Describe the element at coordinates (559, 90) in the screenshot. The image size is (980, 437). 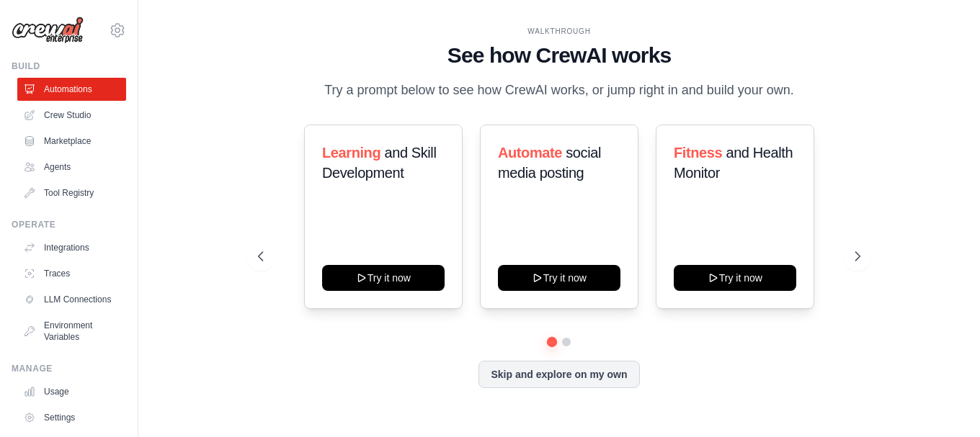
I see `p: Try a prompt below to see how CrewAI works, or jump right in and build your own.` at that location.